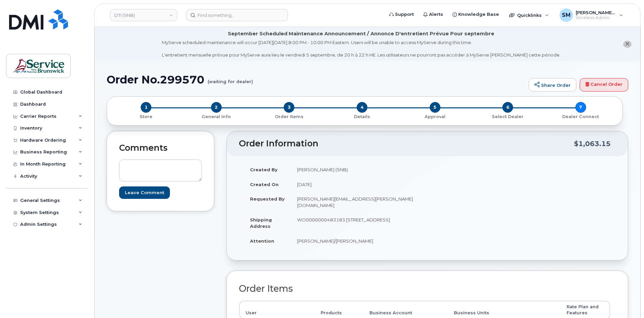  What do you see at coordinates (146, 116) in the screenshot?
I see `a: 1 Store` at bounding box center [146, 116].